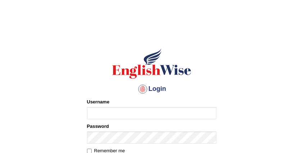 This screenshot has width=303, height=153. I want to click on h4: Login, so click(152, 89).